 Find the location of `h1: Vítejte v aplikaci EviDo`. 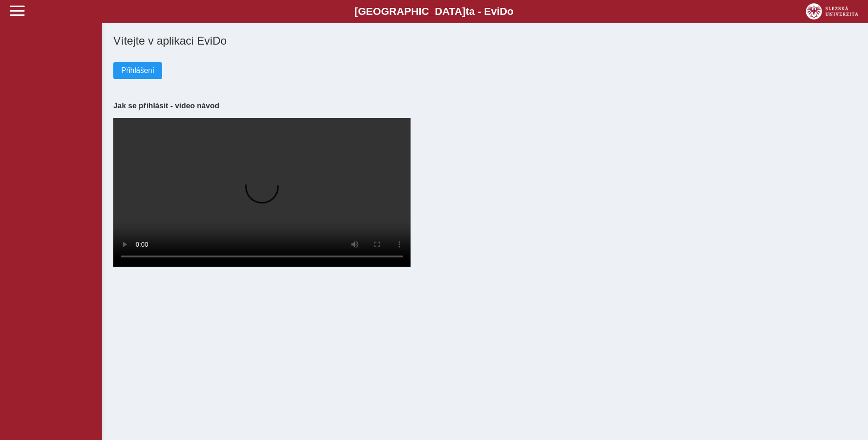

h1: Vítejte v aplikaci EviDo is located at coordinates (485, 41).